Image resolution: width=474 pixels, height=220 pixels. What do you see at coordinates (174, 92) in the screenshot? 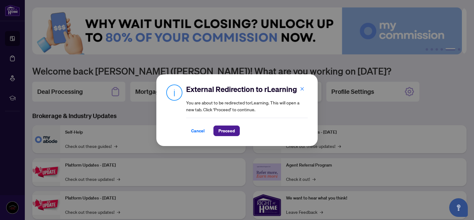
I see `img: Info Icon` at bounding box center [174, 92].